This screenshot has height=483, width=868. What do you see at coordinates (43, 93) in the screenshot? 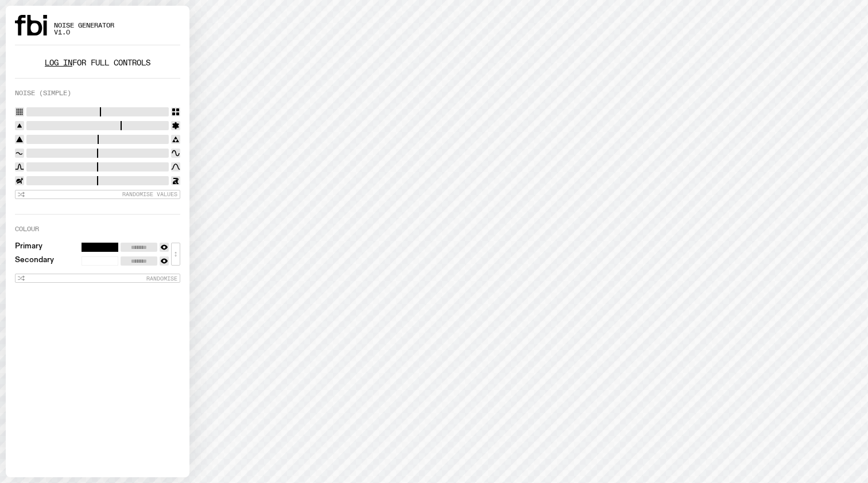
I see `label: Noise (Simple)` at bounding box center [43, 93].